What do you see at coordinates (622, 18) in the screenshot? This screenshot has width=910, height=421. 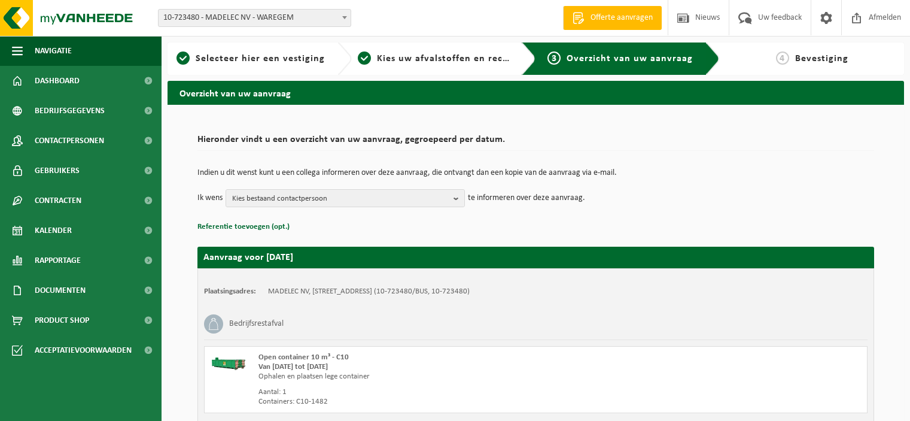 I see `span: Offerte aanvragen` at bounding box center [622, 18].